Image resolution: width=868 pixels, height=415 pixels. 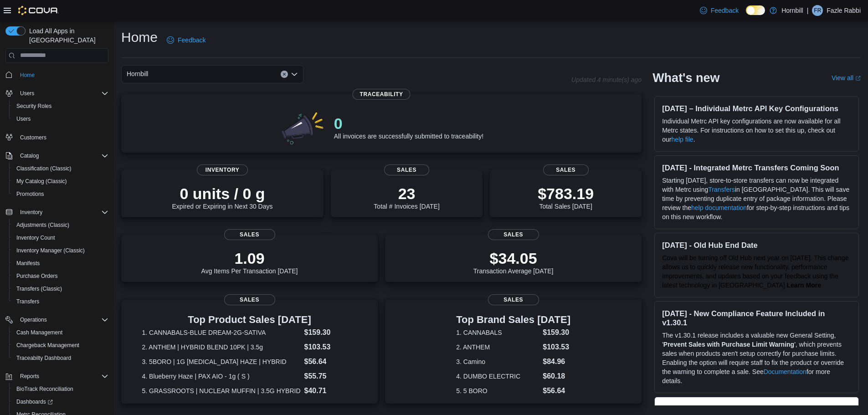 I want to click on a: Promotions, so click(x=30, y=194).